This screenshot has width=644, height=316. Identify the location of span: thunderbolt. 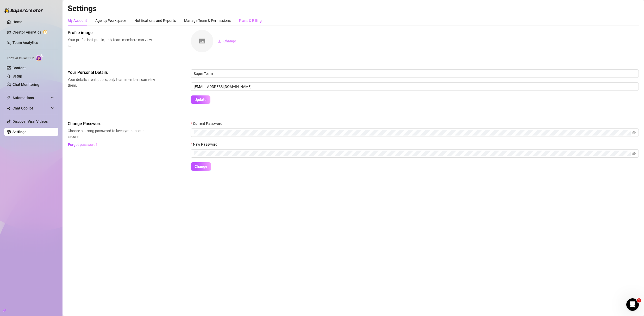
(9, 98).